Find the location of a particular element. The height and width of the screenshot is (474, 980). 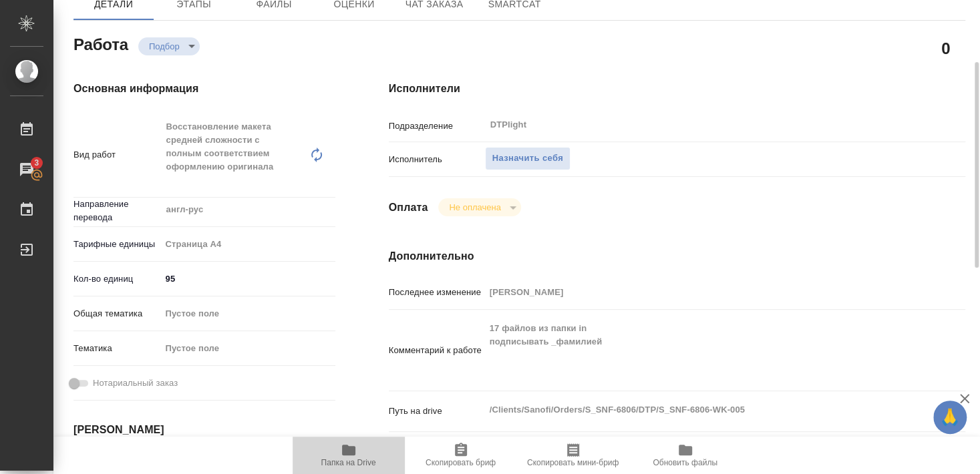

h2: 0 is located at coordinates (945, 48).